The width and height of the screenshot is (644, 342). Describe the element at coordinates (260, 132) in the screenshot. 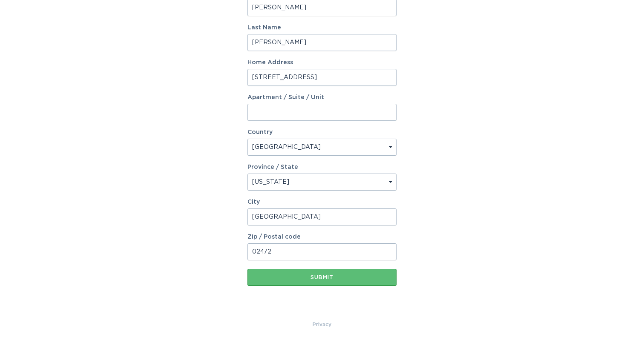

I see `label: Country` at that location.